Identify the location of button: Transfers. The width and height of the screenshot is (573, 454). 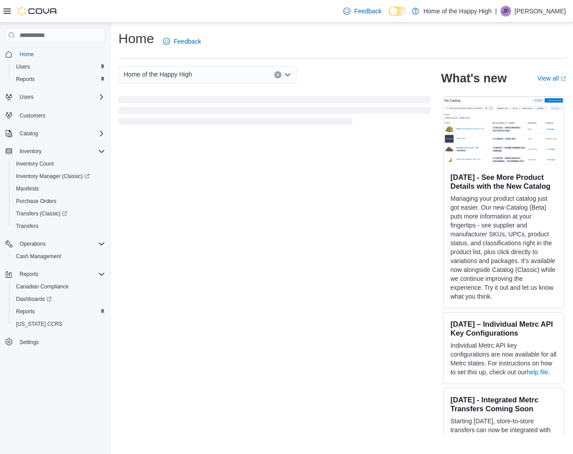
(59, 226).